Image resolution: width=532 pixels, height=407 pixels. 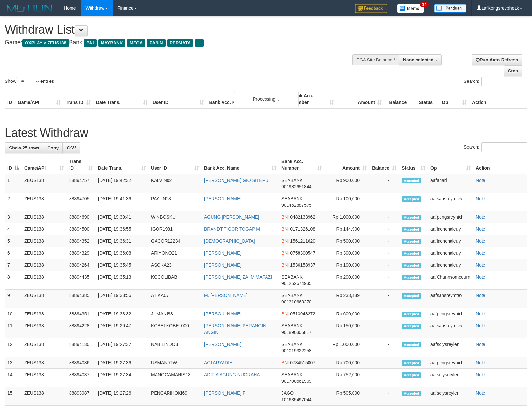 I want to click on td: Rp 1,000,000, so click(x=347, y=347).